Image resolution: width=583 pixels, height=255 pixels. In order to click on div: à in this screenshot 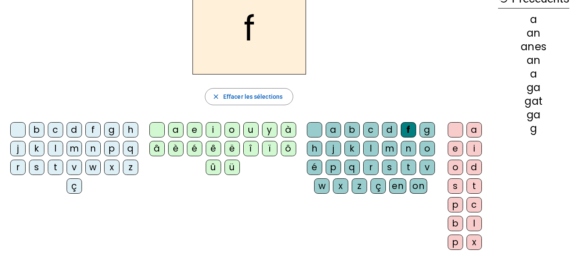, I will do `click(288, 130)`.